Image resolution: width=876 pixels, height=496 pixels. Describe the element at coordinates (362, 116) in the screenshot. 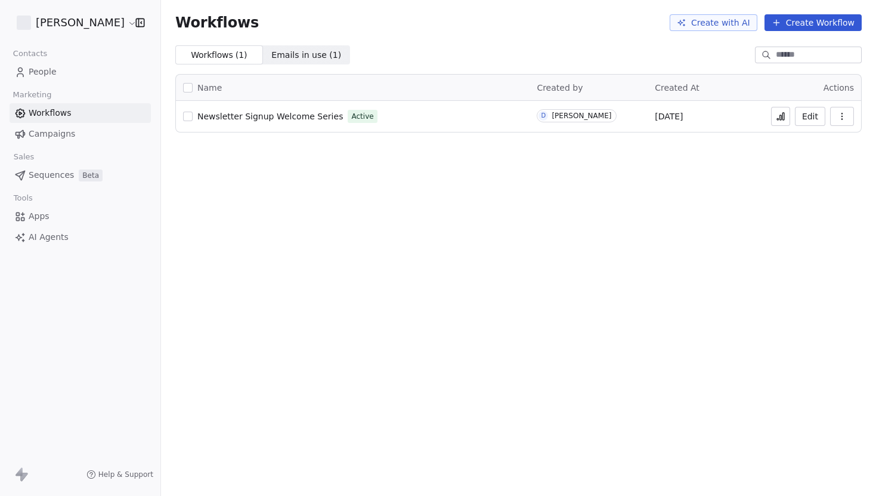

I see `span: Active` at that location.